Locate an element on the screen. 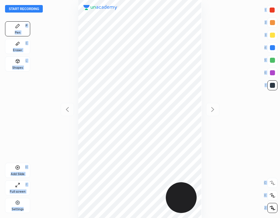 The height and width of the screenshot is (218, 280). div: 5 is located at coordinates (271, 60).